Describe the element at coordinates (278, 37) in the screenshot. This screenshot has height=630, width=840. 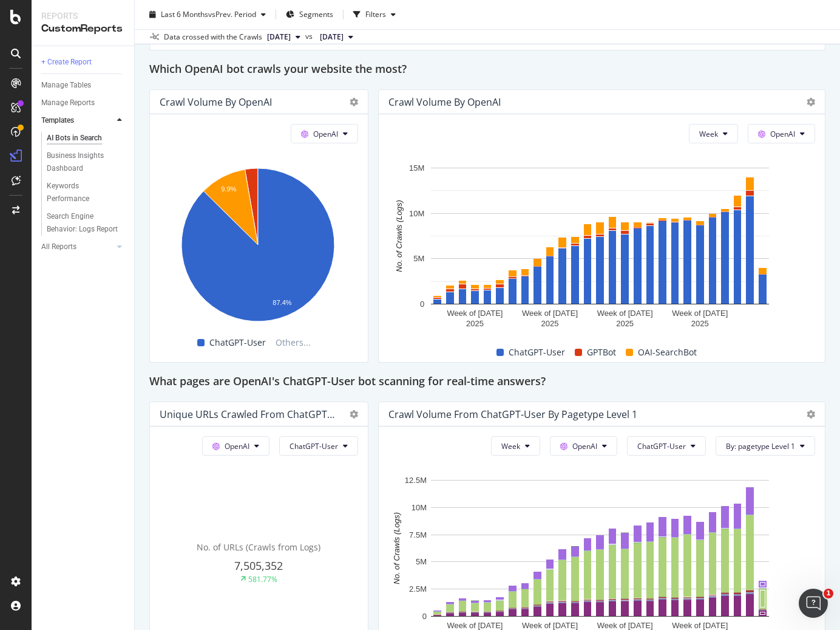
I see `span: 2025 Aug. 18th` at that location.